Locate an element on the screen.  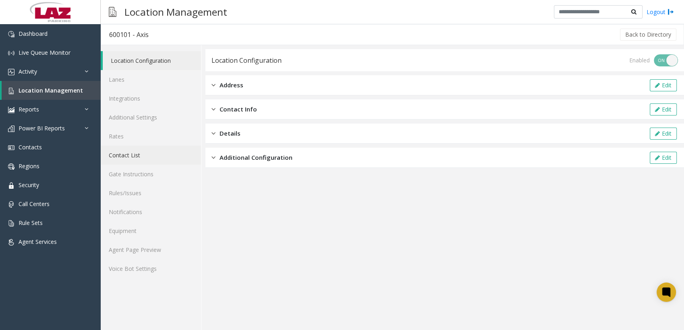
span: Details is located at coordinates (230, 133).